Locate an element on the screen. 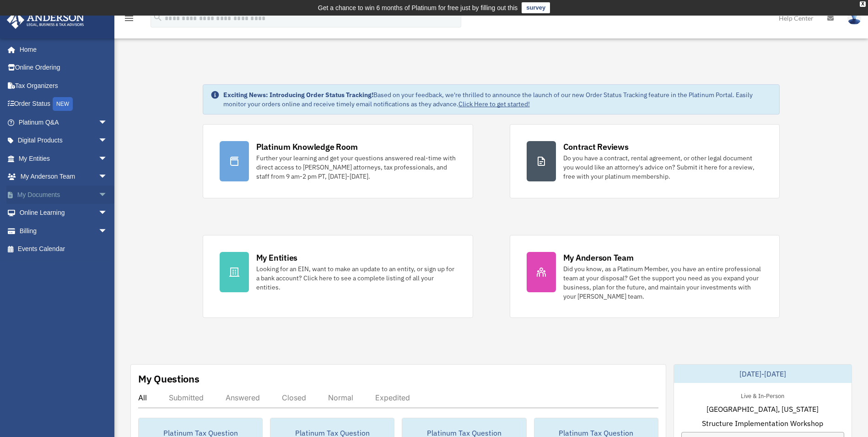  strong: Exciting News: Introducing Order Status Tracking! is located at coordinates (298, 95).